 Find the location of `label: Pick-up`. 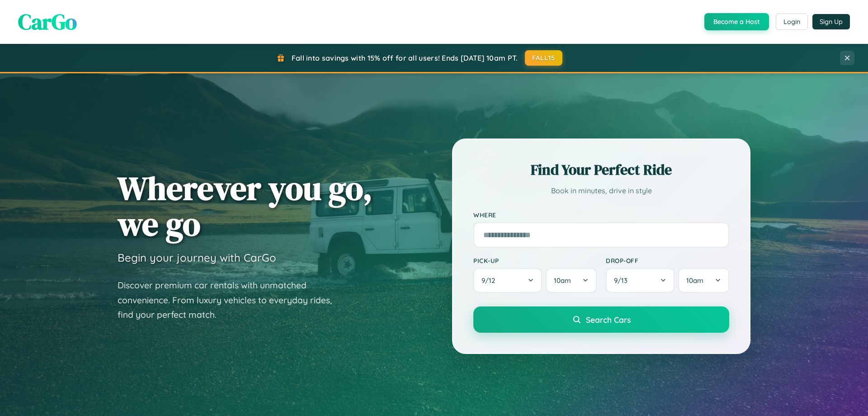

label: Pick-up is located at coordinates (535, 260).